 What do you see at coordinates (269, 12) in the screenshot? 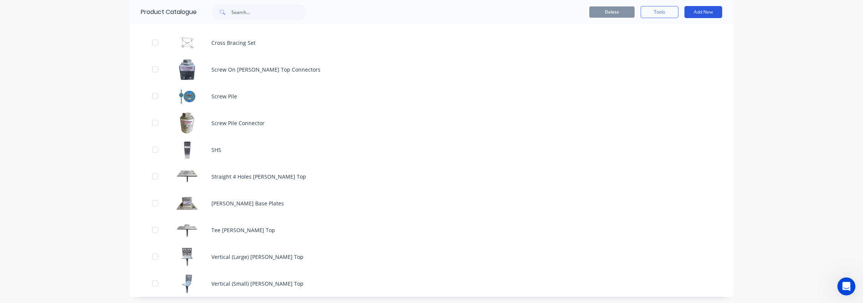
I see `input: Search...` at bounding box center [269, 12].